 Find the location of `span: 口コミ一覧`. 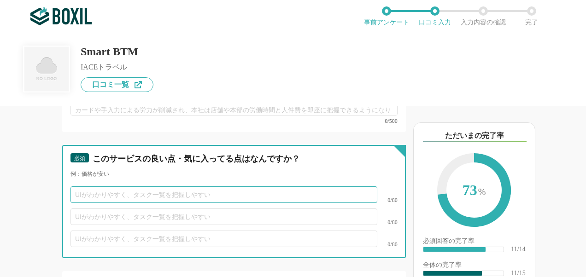

span: 口コミ一覧 is located at coordinates (110, 85).